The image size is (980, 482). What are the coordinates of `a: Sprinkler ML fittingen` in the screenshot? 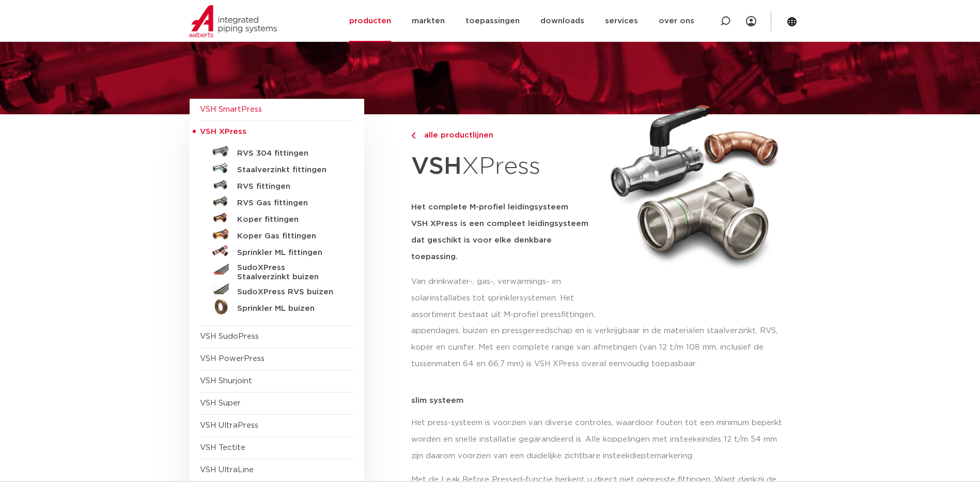 It's located at (277, 251).